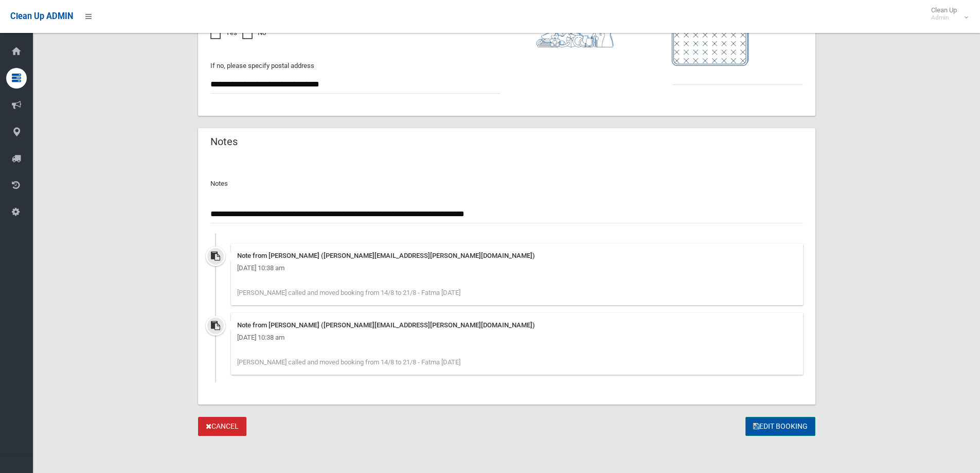  What do you see at coordinates (262, 66) in the screenshot?
I see `label: If no, please specify postal address` at bounding box center [262, 66].